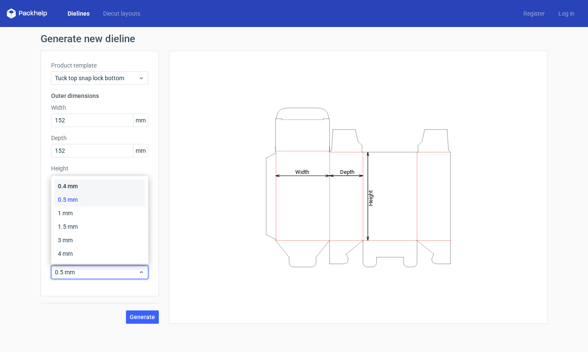 The image size is (588, 352). I want to click on div: 1 mm, so click(100, 213).